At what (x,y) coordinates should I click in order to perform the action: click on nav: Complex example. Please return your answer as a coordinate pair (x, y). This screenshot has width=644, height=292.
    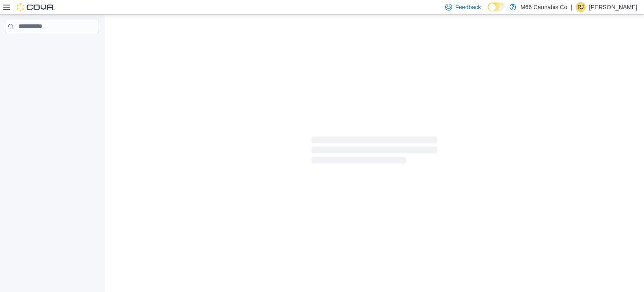
    Looking at the image, I should click on (52, 45).